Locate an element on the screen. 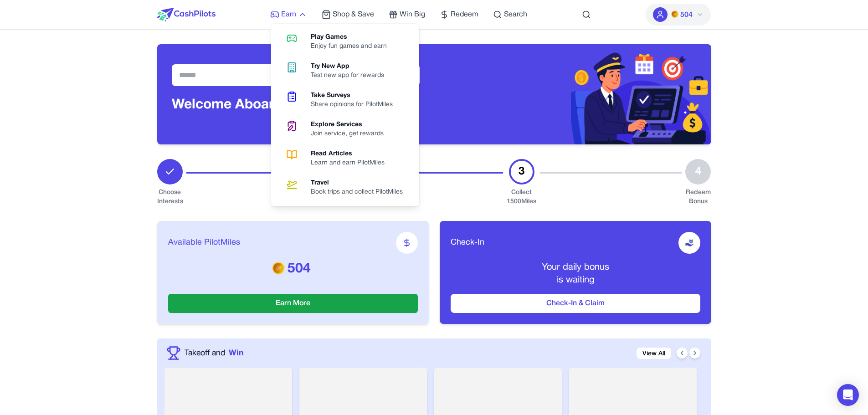 This screenshot has width=868, height=415. div: Enjoy fun games and earn is located at coordinates (353, 47).